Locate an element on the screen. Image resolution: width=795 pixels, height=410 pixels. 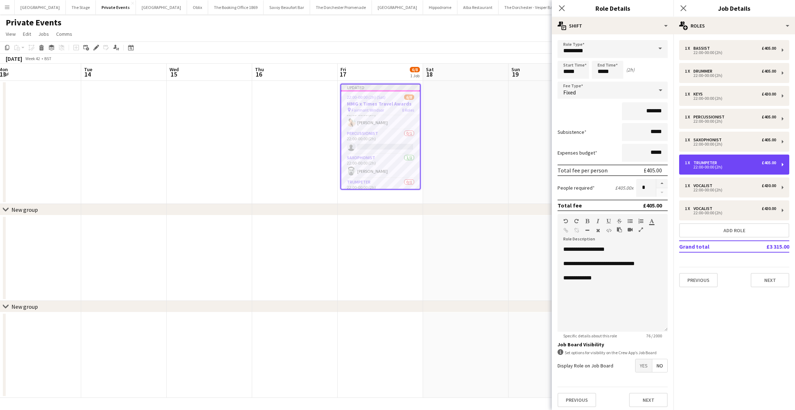
span: Fri is located at coordinates (344, 69).